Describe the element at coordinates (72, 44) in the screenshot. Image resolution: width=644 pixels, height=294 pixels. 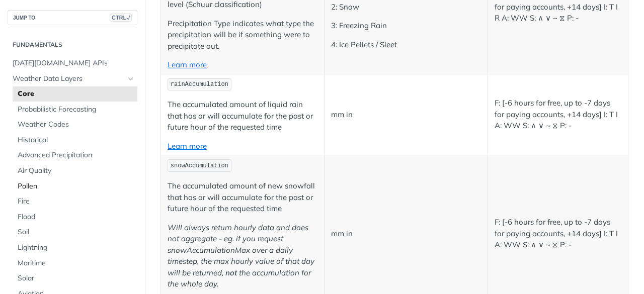
I see `h2: Fundamentals` at that location.